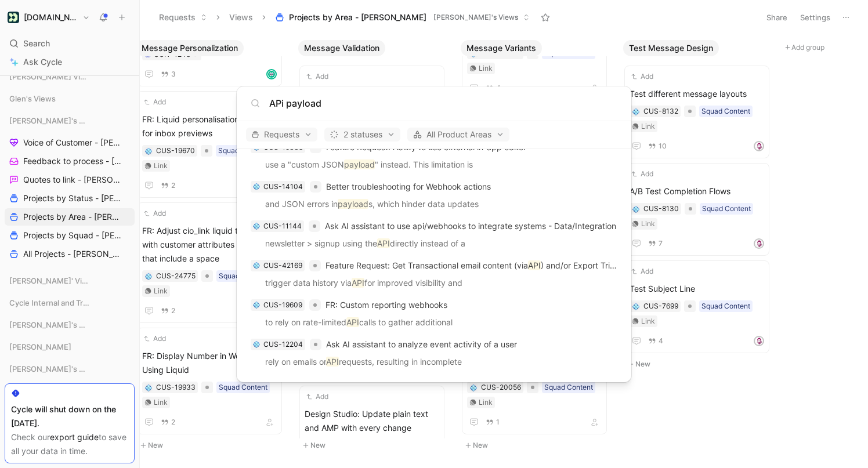 Image resolution: width=868 pixels, height=468 pixels. Describe the element at coordinates (434, 235) in the screenshot. I see `a: 💠CUS-11144Ask AI assistant to use api/webhooks to integrate systems - Data/Integrationnewsletter ...` at that location.